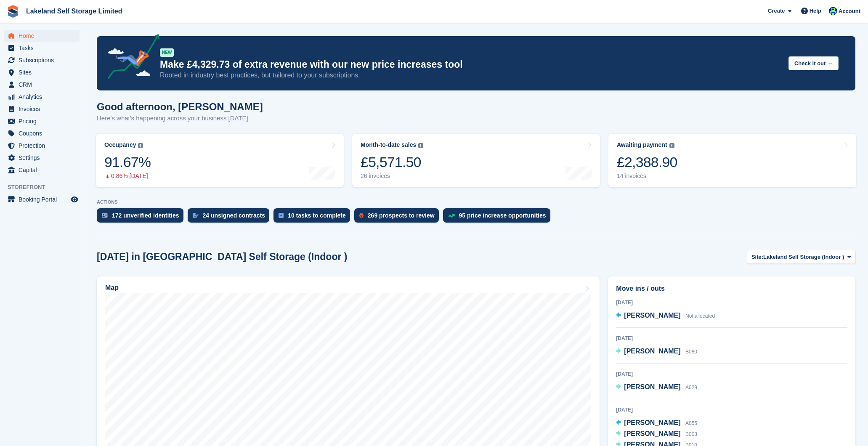 The width and height of the screenshot is (868, 446). What do you see at coordinates (398, 217) in the screenshot?
I see `a: 269 prospects to review` at bounding box center [398, 217].